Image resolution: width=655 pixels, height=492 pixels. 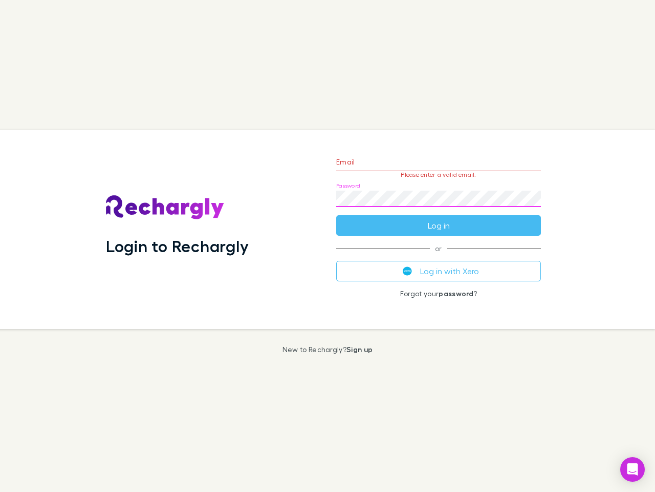 What do you see at coordinates (439, 248) in the screenshot?
I see `span: or` at bounding box center [439, 248].